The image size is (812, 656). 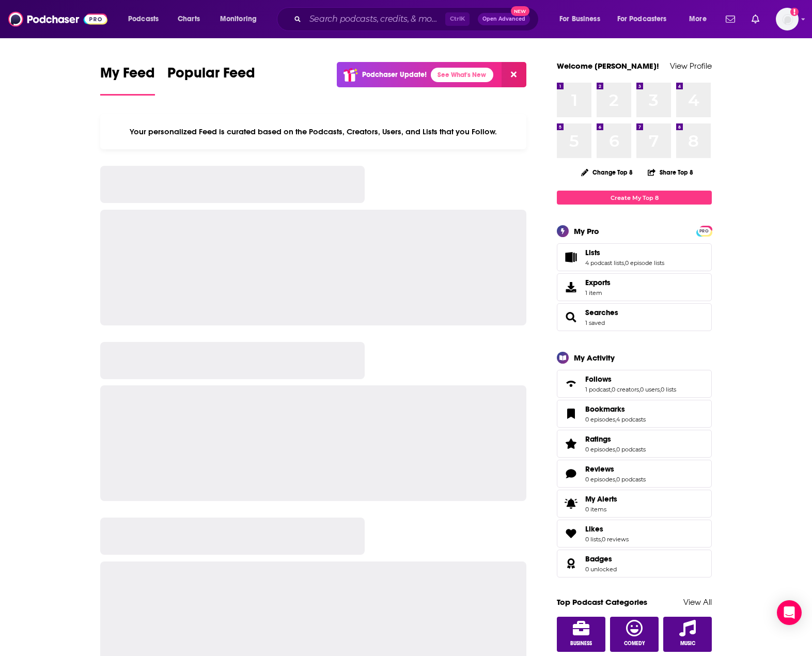 What do you see at coordinates (375, 19) in the screenshot?
I see `input: Search podcasts, credits, & more...` at bounding box center [375, 19].